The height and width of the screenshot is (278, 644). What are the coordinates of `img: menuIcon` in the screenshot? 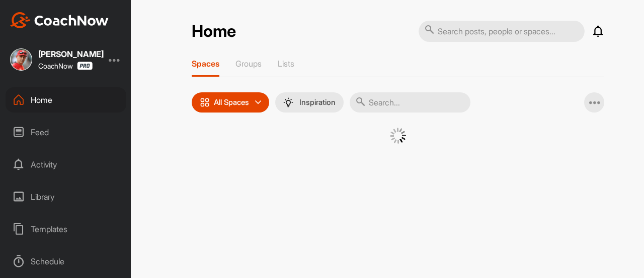 It's located at (288, 102).